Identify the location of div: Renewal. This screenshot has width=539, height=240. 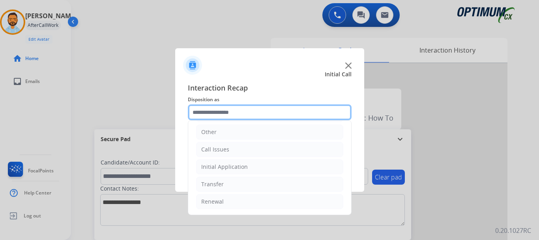
(212, 201).